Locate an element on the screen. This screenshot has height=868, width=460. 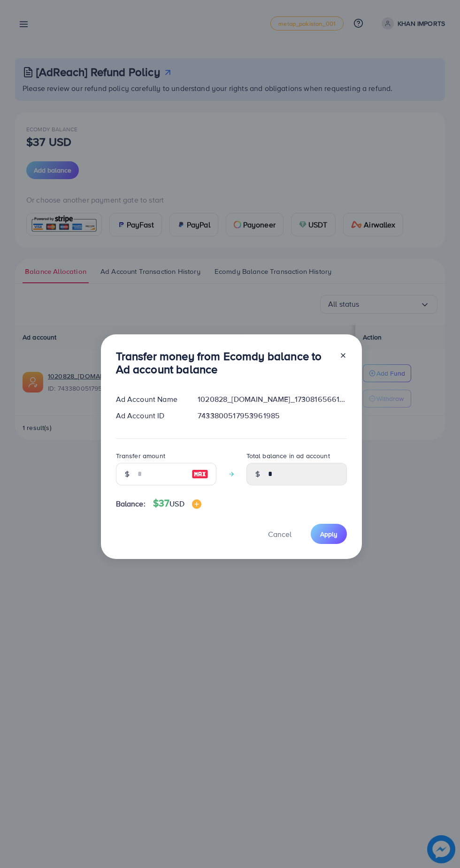
div: Ad Account ID is located at coordinates (150, 416).